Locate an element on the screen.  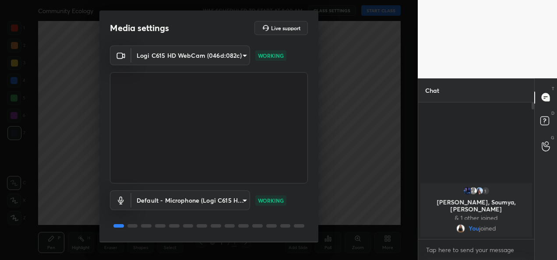
p: D is located at coordinates (552, 113).